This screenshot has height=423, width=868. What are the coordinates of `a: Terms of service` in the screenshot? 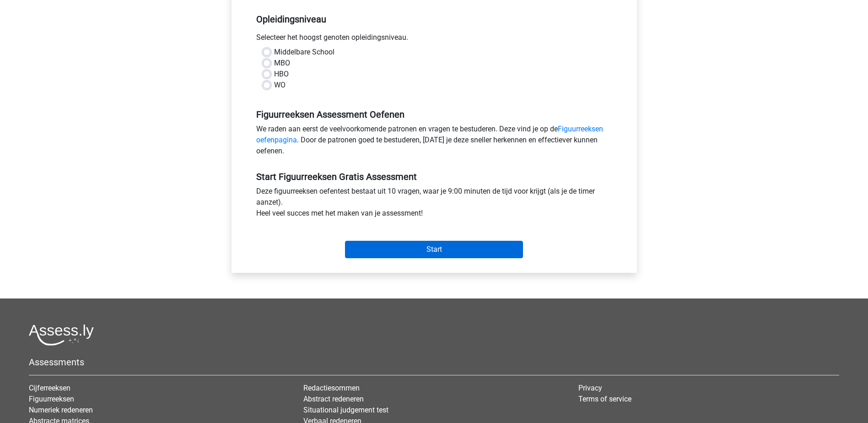 It's located at (605, 399).